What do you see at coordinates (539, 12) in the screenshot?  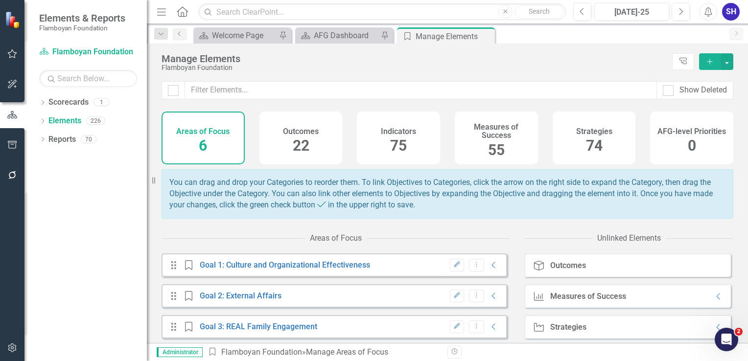 I see `button: Search` at bounding box center [539, 12].